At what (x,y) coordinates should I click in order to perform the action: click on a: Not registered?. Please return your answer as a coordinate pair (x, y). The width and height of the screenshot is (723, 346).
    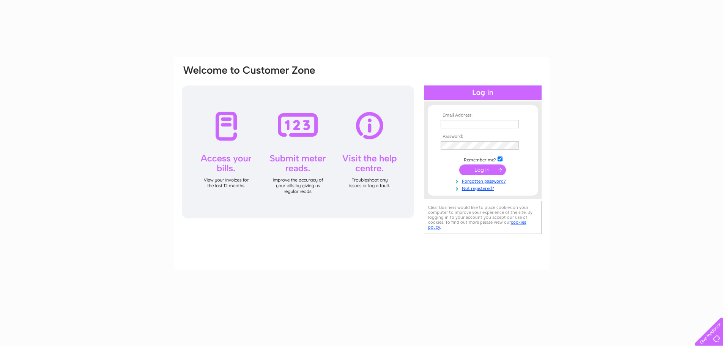
    Looking at the image, I should click on (484, 188).